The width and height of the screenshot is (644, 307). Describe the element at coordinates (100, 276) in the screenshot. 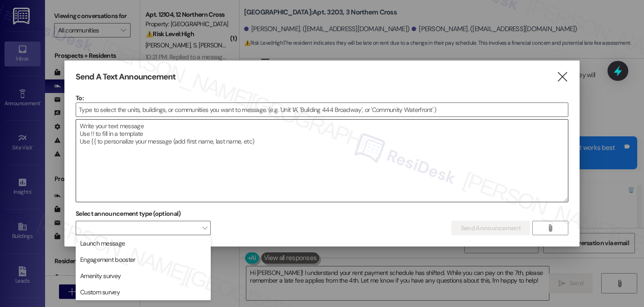

I see `span: Amenity survey` at that location.